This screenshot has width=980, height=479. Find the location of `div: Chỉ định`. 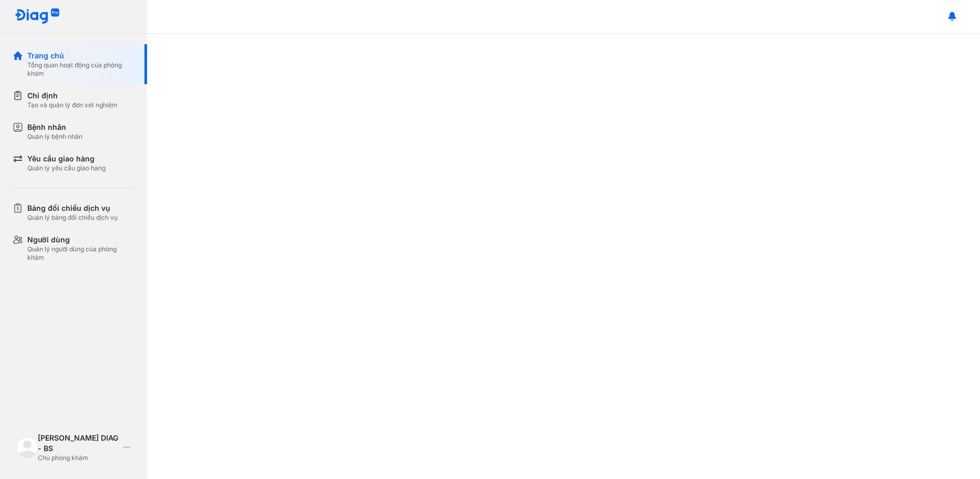

div: Chỉ định is located at coordinates (73, 95).